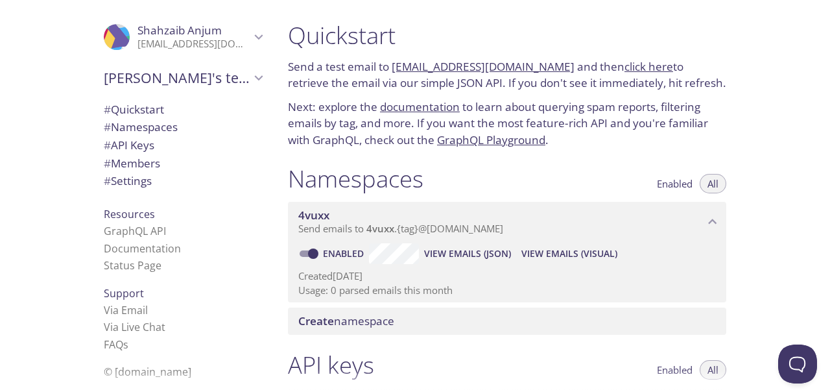  Describe the element at coordinates (419, 106) in the screenshot. I see `a: documentation` at that location.